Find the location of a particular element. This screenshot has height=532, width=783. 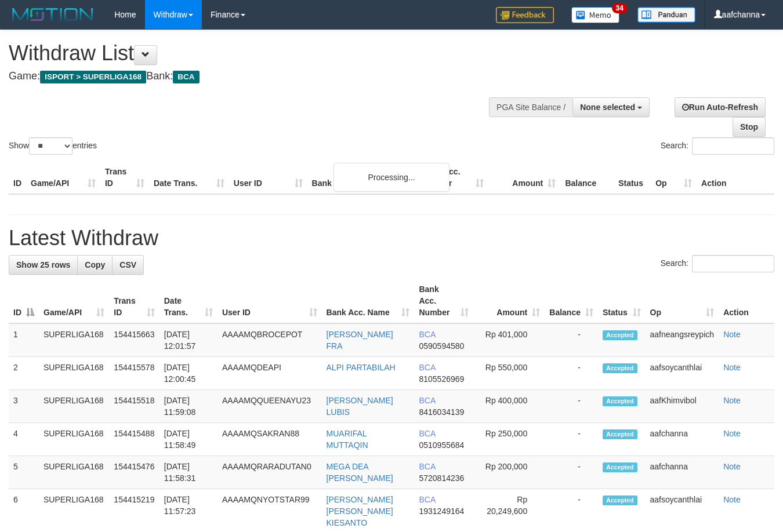

span: Copy 1931249164 to clipboard is located at coordinates (442, 511).